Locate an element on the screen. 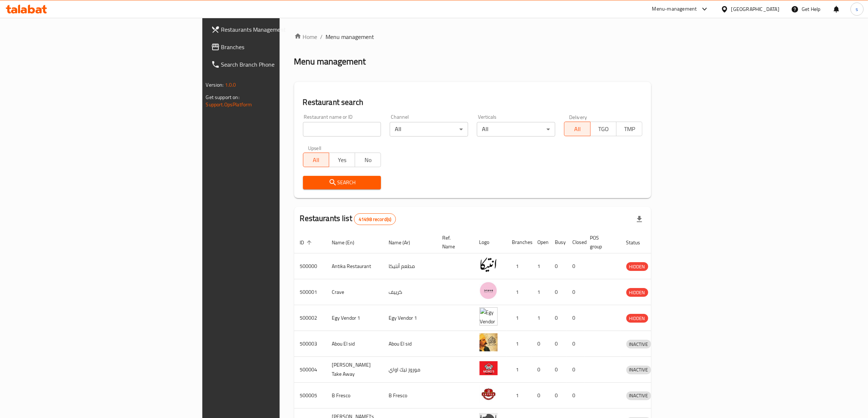  img: Antika Restaurant is located at coordinates (488, 265).